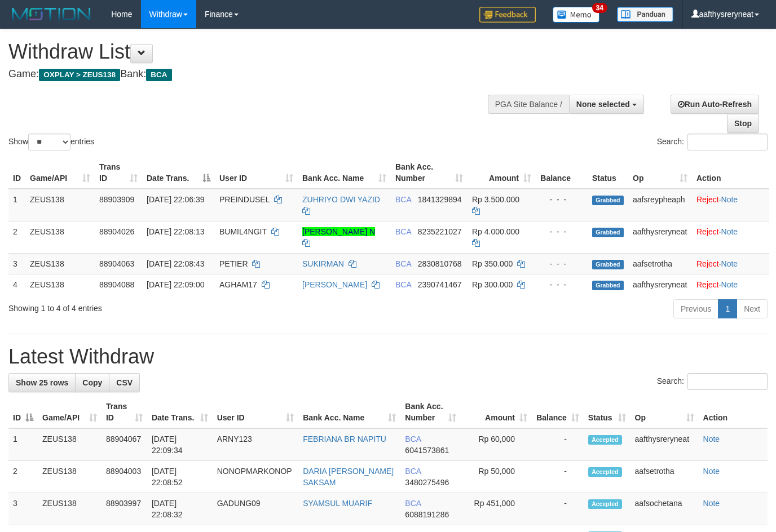  I want to click on a: 1, so click(728, 309).